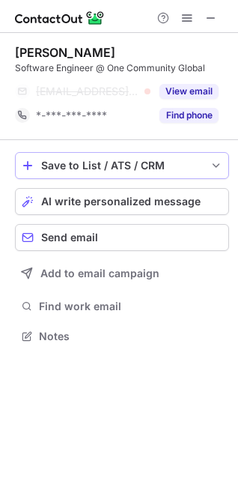  What do you see at coordinates (70, 238) in the screenshot?
I see `span: Send email` at bounding box center [70, 238].